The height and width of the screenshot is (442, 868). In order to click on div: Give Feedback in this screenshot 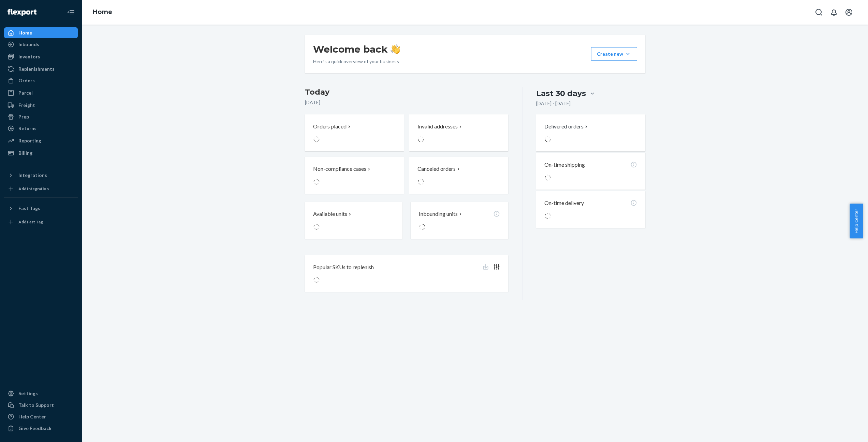, I will do `click(34, 428)`.